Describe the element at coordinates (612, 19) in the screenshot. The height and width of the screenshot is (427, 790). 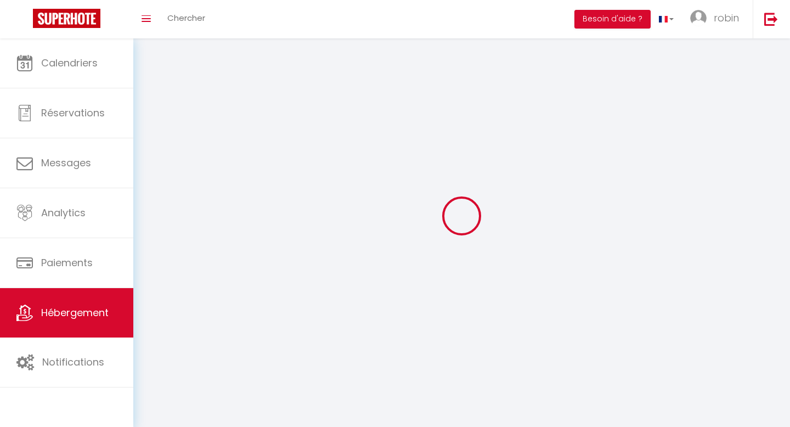
I see `button: Besoin d'aide ?` at that location.